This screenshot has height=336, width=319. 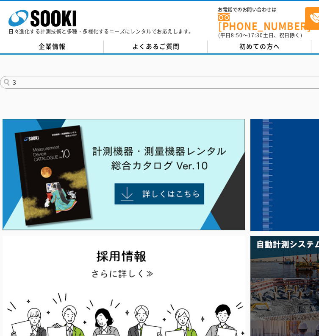 I want to click on a: 初めての方へ, so click(x=259, y=47).